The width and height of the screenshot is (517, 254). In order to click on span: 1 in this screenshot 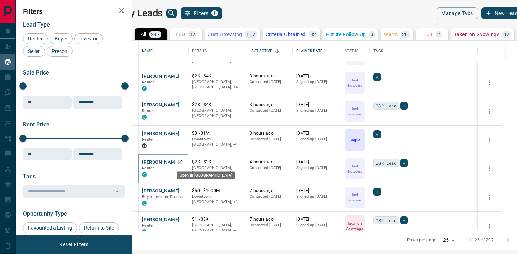, I will do `click(215, 13)`.